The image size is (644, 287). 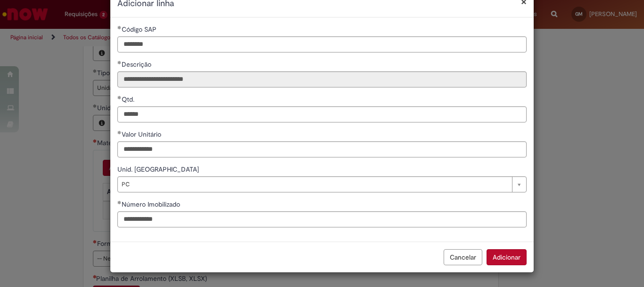 I want to click on span: Número Imobilizado, so click(x=152, y=204).